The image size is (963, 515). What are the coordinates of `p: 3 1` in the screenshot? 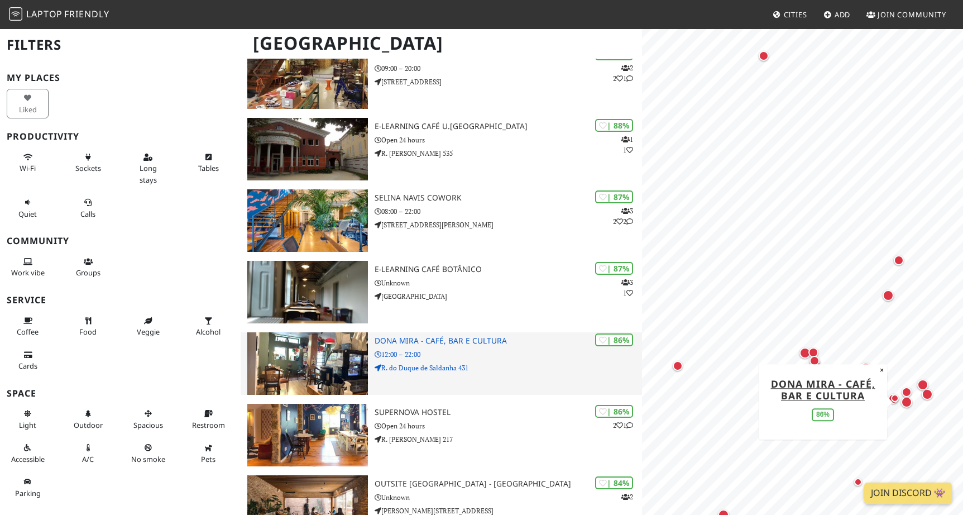 It's located at (627, 288).